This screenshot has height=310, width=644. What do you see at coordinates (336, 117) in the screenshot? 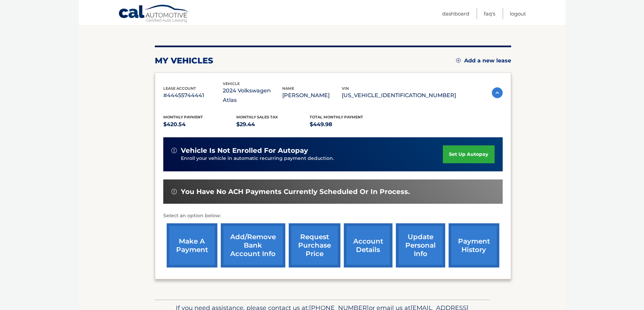
I see `span: Total Monthly Payment` at bounding box center [336, 117].